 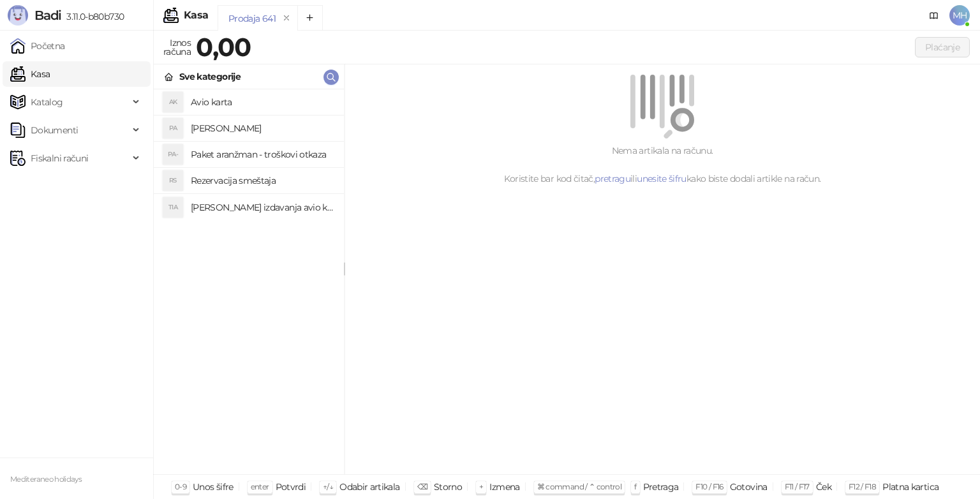 I want to click on a: unesite šifru, so click(x=661, y=179).